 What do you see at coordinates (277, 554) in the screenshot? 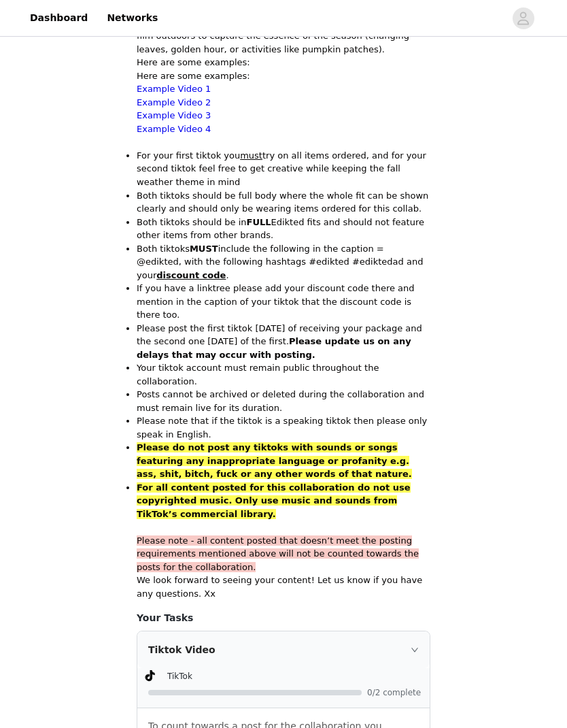
I see `span: Please note - all content posted that doesn’t meet the posting requirements mentioned above will ...` at bounding box center [277, 554].